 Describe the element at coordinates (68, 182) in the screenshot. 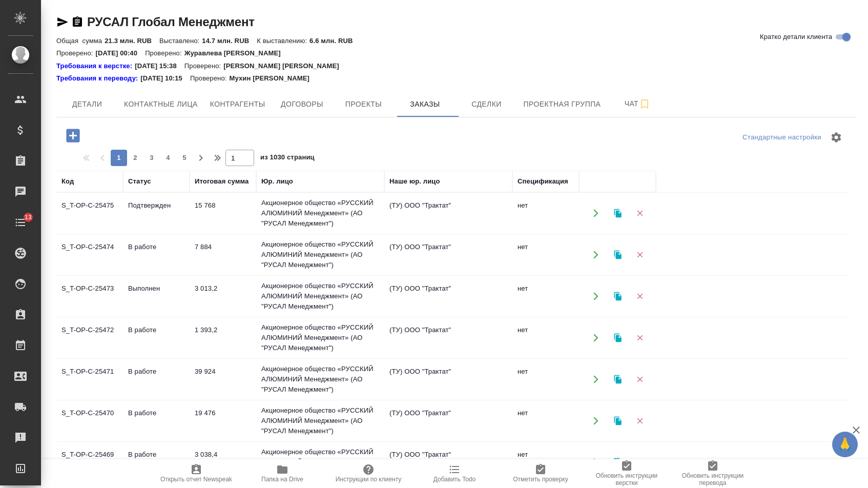

I see `div: Код` at that location.